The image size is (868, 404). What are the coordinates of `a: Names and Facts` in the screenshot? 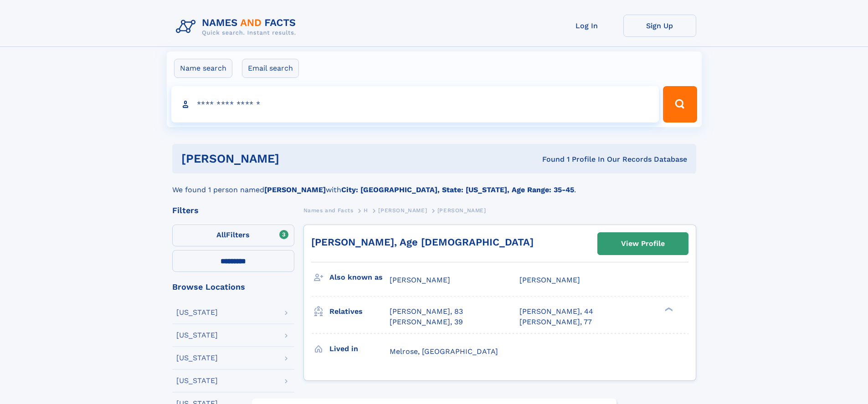 It's located at (328, 210).